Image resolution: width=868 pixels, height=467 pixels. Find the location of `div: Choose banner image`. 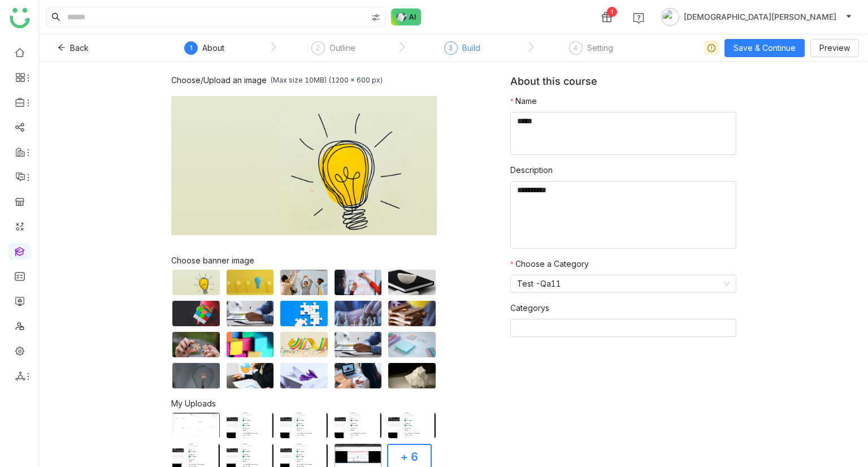

div: Choose banner image is located at coordinates (304, 260).